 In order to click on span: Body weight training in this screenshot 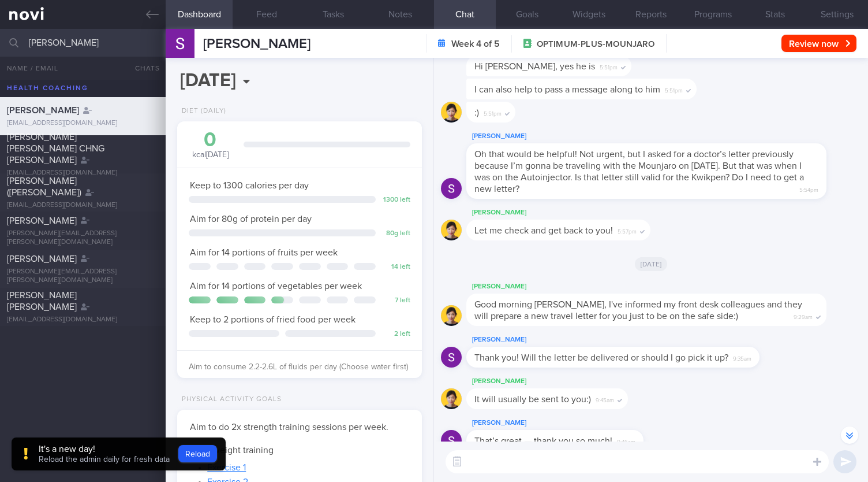, I will do `click(231, 450)`.